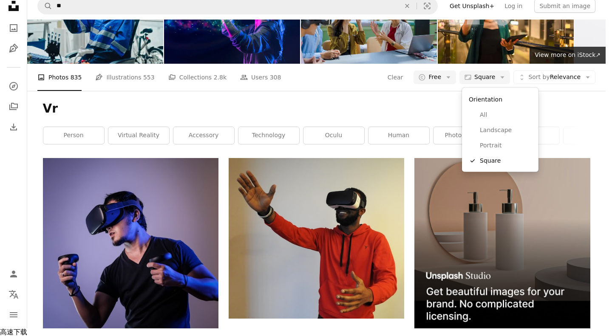 The height and width of the screenshot is (336, 612). I want to click on div: Orientation, so click(500, 99).